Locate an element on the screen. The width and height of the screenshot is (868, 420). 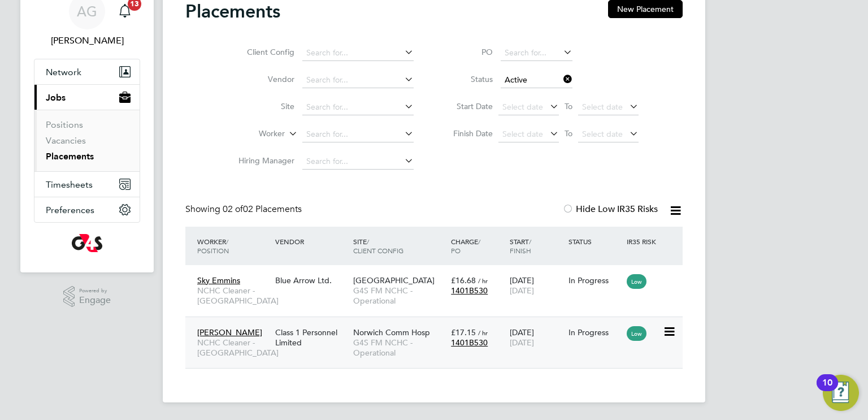
span: / Client Config is located at coordinates (378, 246).